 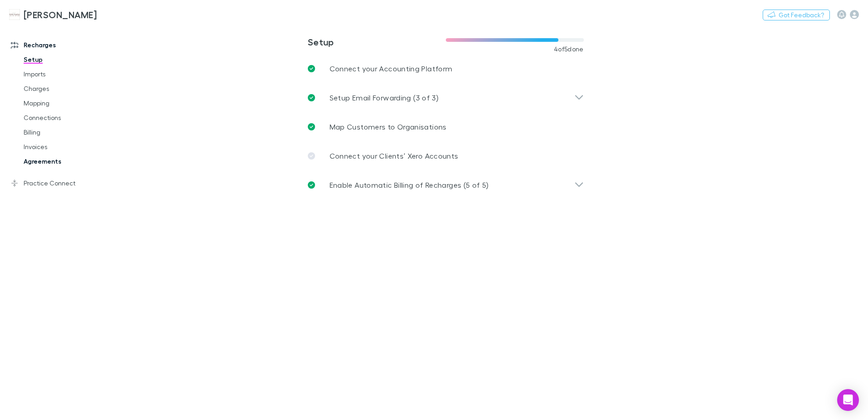 What do you see at coordinates (446, 127) in the screenshot?
I see `a: Map Customers to Organisations` at bounding box center [446, 127].